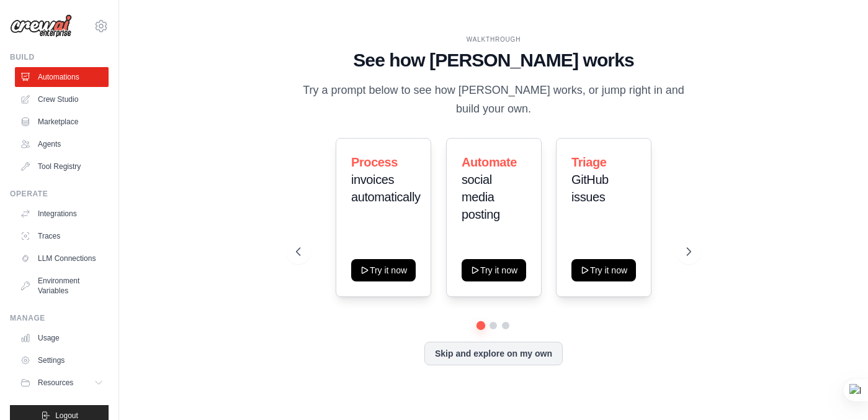 This screenshot has width=868, height=420. I want to click on a: Integrations, so click(62, 213).